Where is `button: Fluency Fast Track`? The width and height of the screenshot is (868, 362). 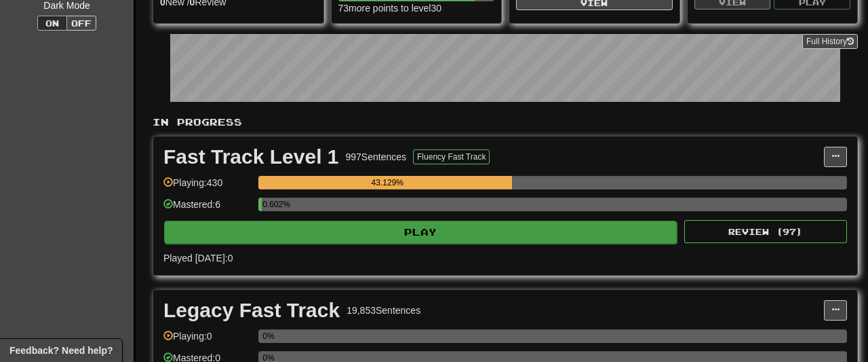 button: Fluency Fast Track is located at coordinates (451, 157).